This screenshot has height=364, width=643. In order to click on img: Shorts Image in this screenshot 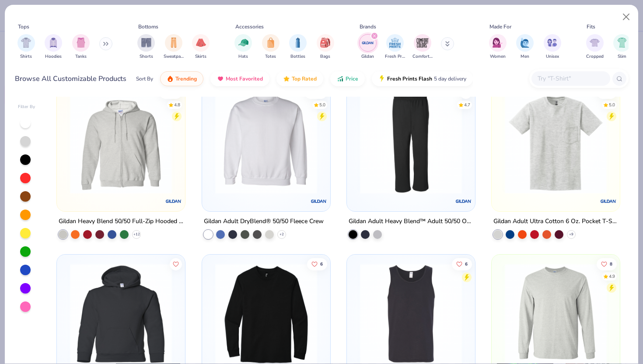, I will do `click(146, 42)`.